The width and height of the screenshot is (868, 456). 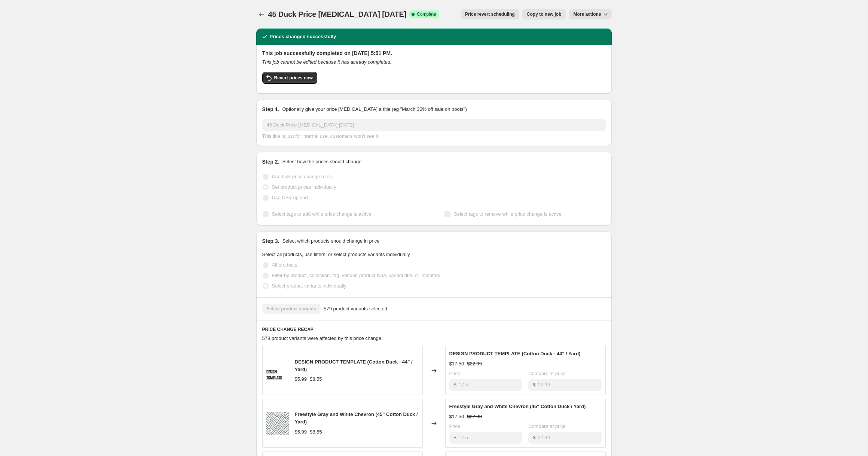 I want to click on span: Use bulk price change rules, so click(x=302, y=177).